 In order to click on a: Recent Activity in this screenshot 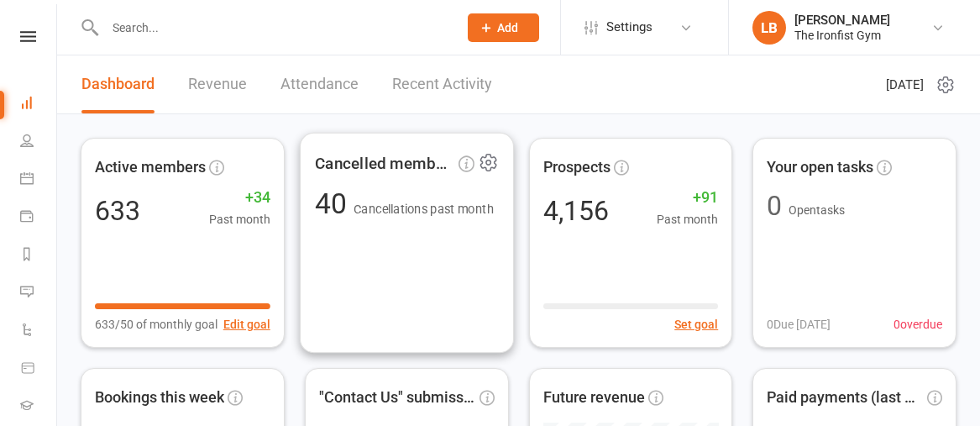, I will do `click(442, 84)`.